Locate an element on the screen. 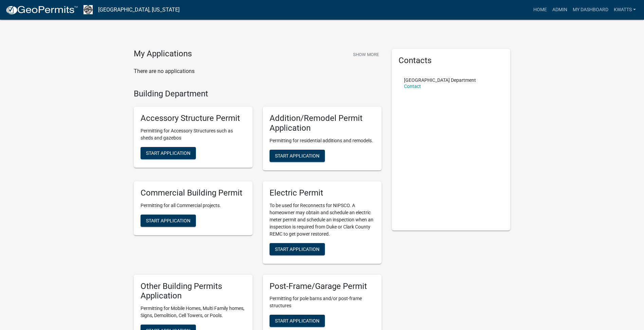 This screenshot has width=644, height=330. p: Permitting for all Commercial projects. is located at coordinates (193, 205).